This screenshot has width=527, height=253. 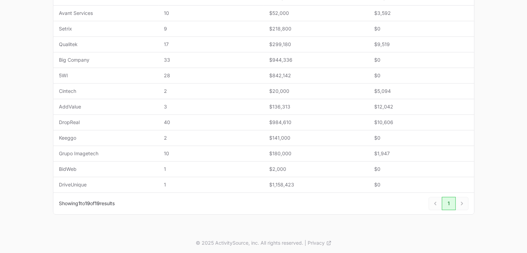 What do you see at coordinates (316, 122) in the screenshot?
I see `span: $984,610` at bounding box center [316, 122].